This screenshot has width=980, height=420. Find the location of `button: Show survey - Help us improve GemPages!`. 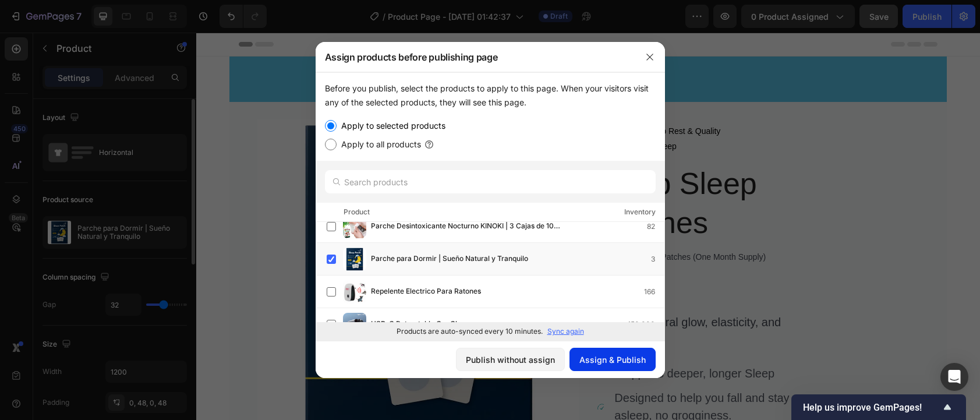

button: Show survey - Help us improve GemPages! is located at coordinates (879, 407).